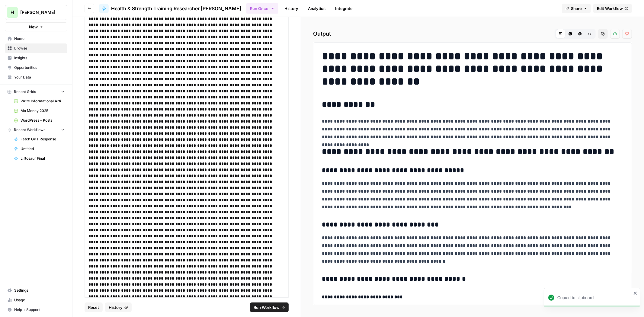 The height and width of the screenshot is (317, 644). I want to click on span: History, so click(115, 307).